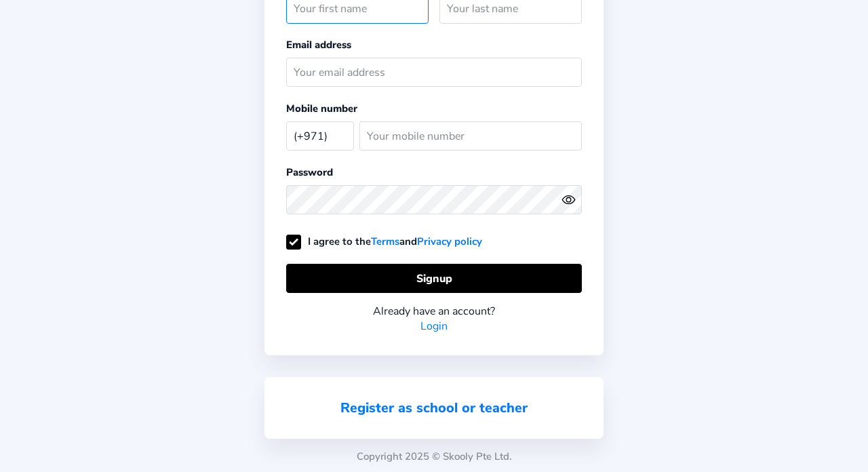 This screenshot has height=472, width=868. What do you see at coordinates (434, 72) in the screenshot?
I see `input: Your email address` at bounding box center [434, 72].